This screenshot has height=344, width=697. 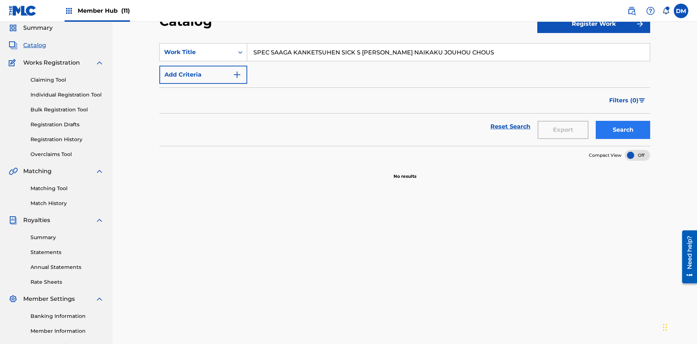 What do you see at coordinates (624, 101) in the screenshot?
I see `span: Filters ( 0 )` at bounding box center [624, 101].